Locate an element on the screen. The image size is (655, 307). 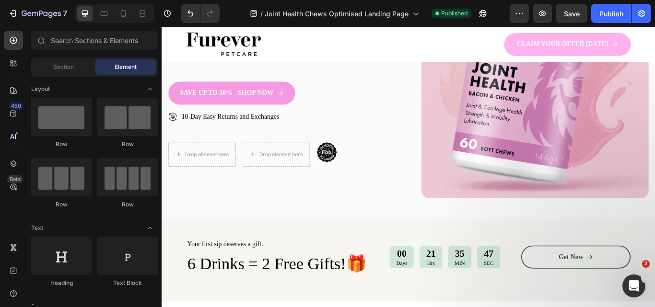
div: 35 is located at coordinates (347, 265).